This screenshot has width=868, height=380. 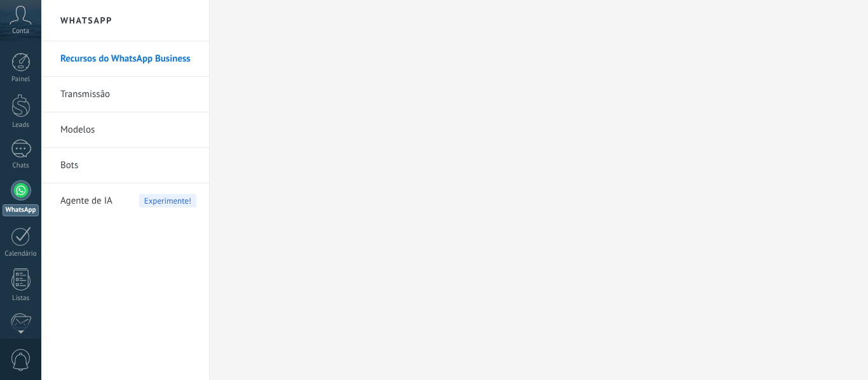 What do you see at coordinates (21, 125) in the screenshot?
I see `div: Leads` at bounding box center [21, 125].